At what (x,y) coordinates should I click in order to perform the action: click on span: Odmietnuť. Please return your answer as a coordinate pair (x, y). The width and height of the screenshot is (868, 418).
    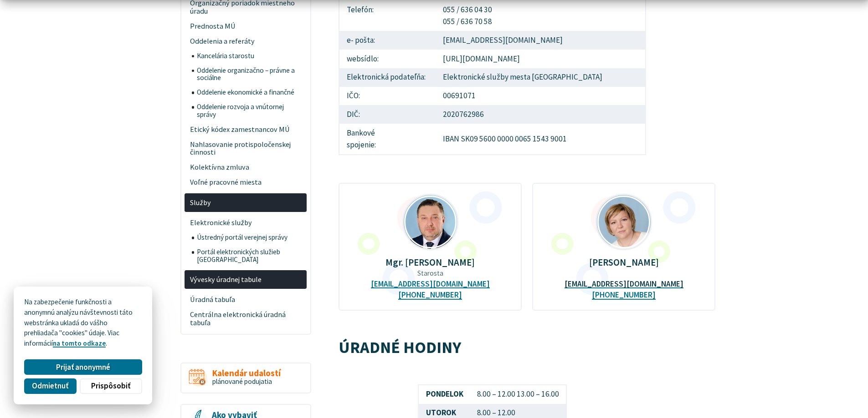
    Looking at the image, I should click on (50, 386).